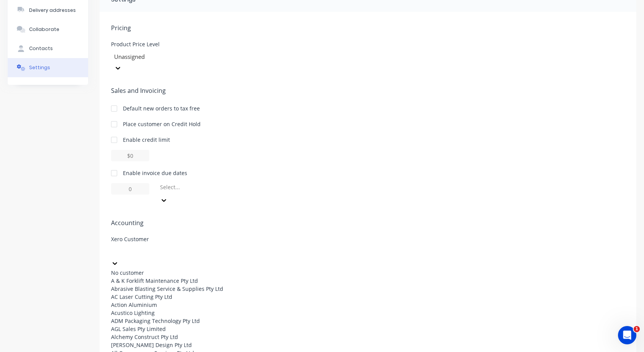 The image size is (644, 352). What do you see at coordinates (182, 296) in the screenshot?
I see `div: AC Laser Cutting Pty Ltd` at bounding box center [182, 296].